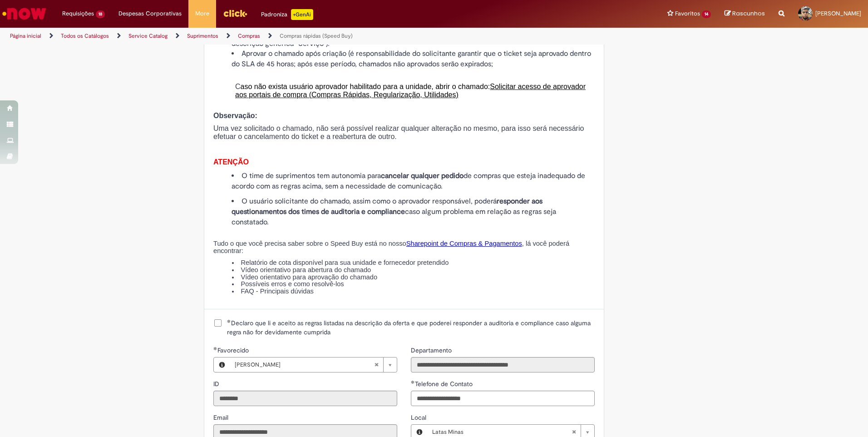 This screenshot has height=437, width=868. What do you see at coordinates (411, 328) in the screenshot?
I see `span: Declaro que li e aceito as regras listadas na descrição da oferta e que poderei responder a audit...` at bounding box center [411, 328].